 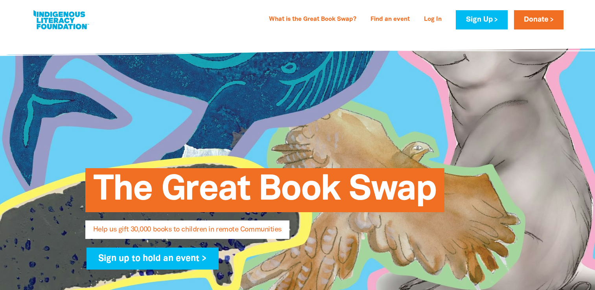 What do you see at coordinates (390, 20) in the screenshot?
I see `a: Find an event` at bounding box center [390, 20].